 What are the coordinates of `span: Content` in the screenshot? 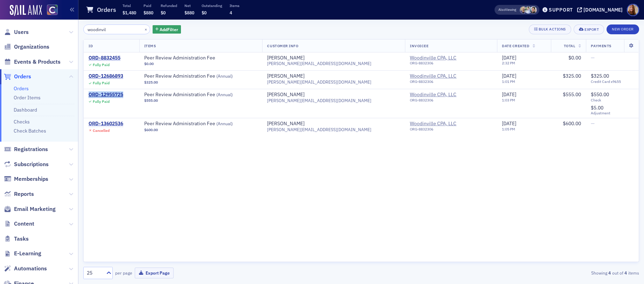 It's located at (24, 224).